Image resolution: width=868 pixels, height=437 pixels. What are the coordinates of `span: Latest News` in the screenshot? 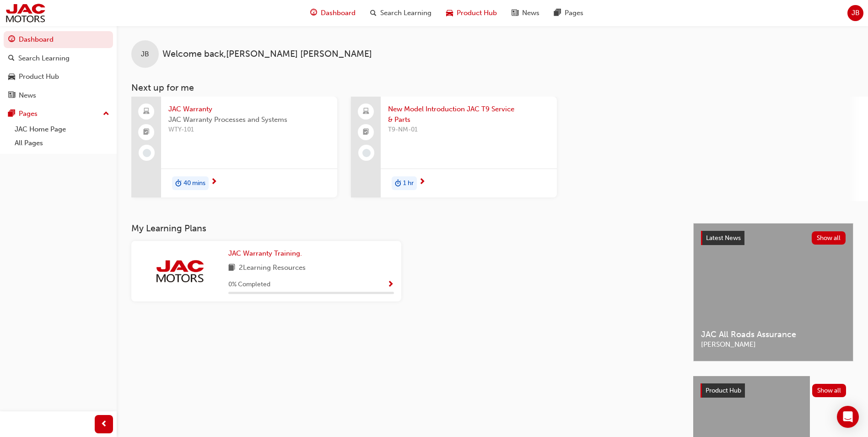 It's located at (724, 237).